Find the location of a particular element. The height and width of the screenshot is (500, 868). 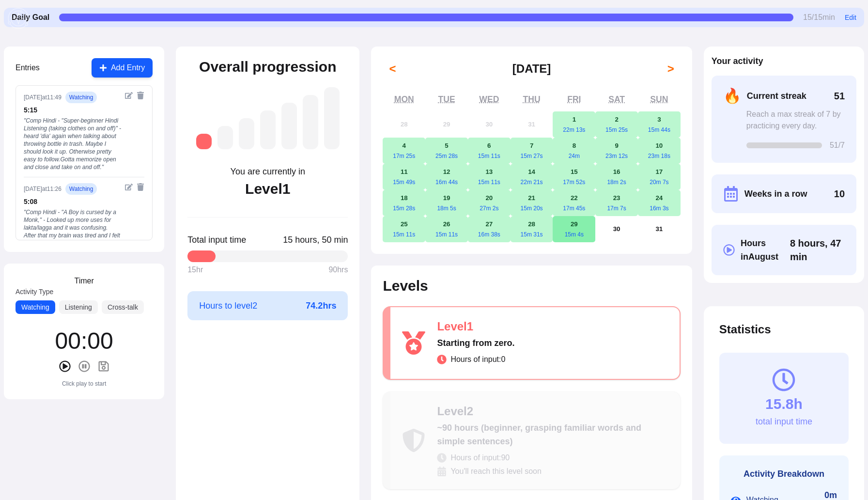

abbr: August 29, 2025 is located at coordinates (574, 223).